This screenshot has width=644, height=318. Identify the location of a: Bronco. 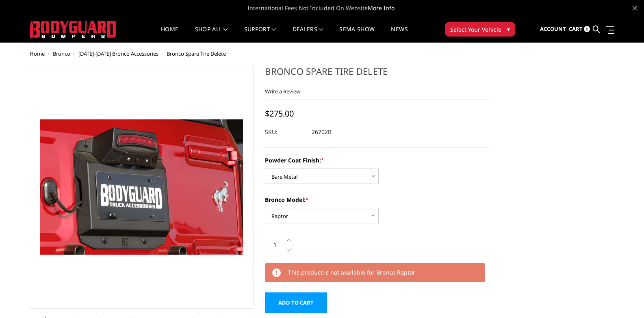
(61, 53).